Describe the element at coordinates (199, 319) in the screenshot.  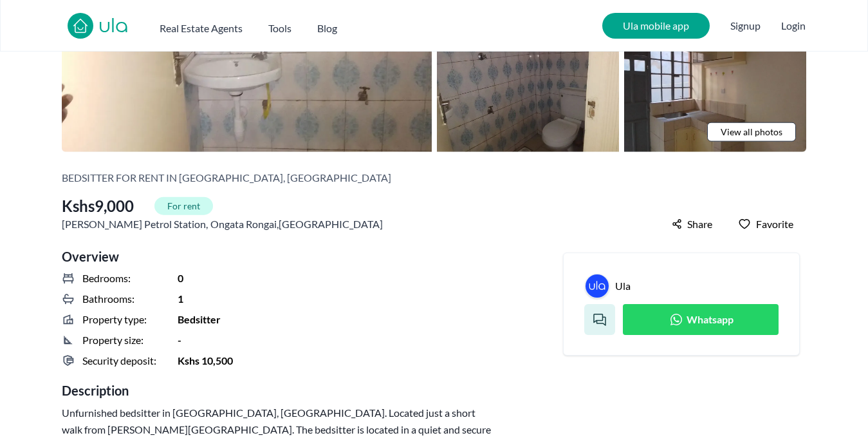
I see `span: Bedsitter` at that location.